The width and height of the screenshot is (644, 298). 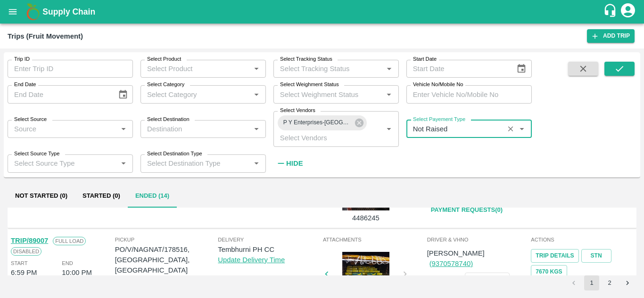 I want to click on span: End, so click(x=67, y=263).